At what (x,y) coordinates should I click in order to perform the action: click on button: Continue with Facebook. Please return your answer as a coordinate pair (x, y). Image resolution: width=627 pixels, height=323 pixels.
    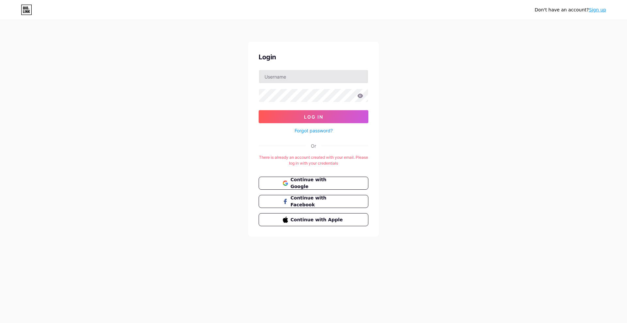
    Looking at the image, I should click on (313, 202).